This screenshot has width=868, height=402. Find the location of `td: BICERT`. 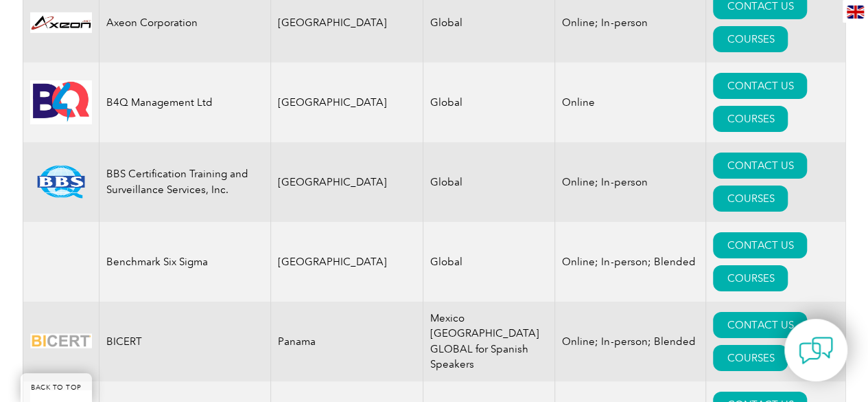

td: BICERT is located at coordinates (185, 342).